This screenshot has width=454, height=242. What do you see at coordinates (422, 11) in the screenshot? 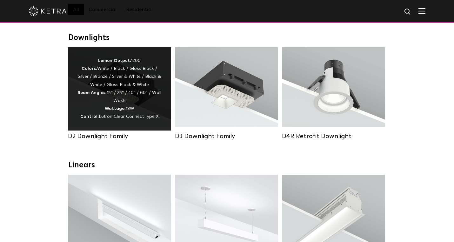
I see `img: Hamburger%20Nav.svg` at bounding box center [422, 11].